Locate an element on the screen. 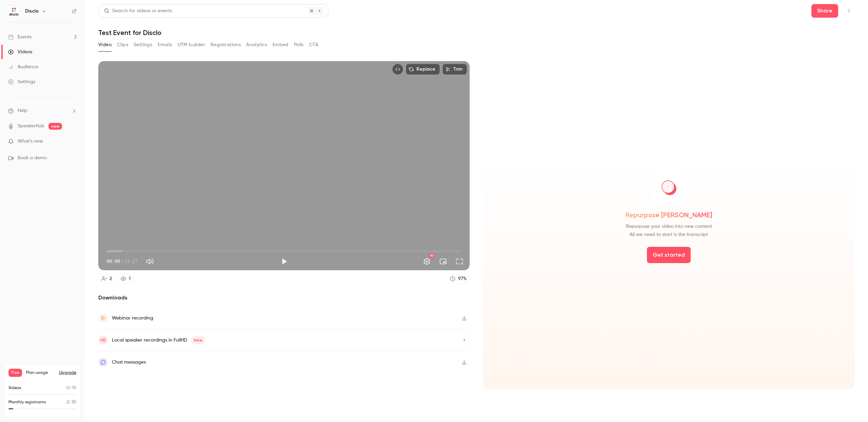  button: Clips is located at coordinates (122, 45).